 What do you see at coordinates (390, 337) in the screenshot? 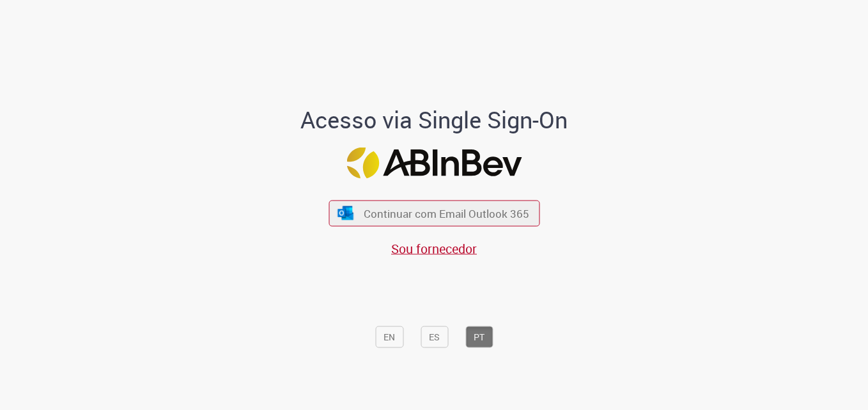
I see `button: EN` at bounding box center [390, 337].